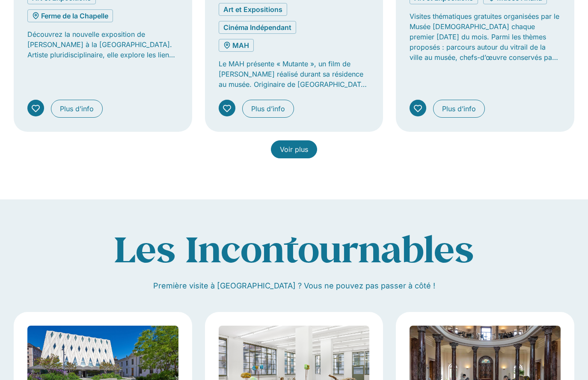  I want to click on a: MAH, so click(236, 46).